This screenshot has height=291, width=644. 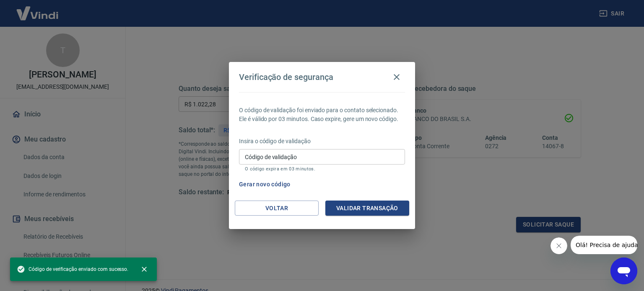 What do you see at coordinates (322, 169) in the screenshot?
I see `p: O código expira em 03 minutos.` at bounding box center [322, 169].